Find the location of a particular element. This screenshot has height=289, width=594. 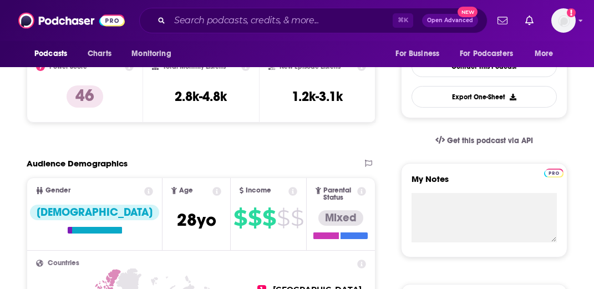

label: My Notes is located at coordinates (484, 183).